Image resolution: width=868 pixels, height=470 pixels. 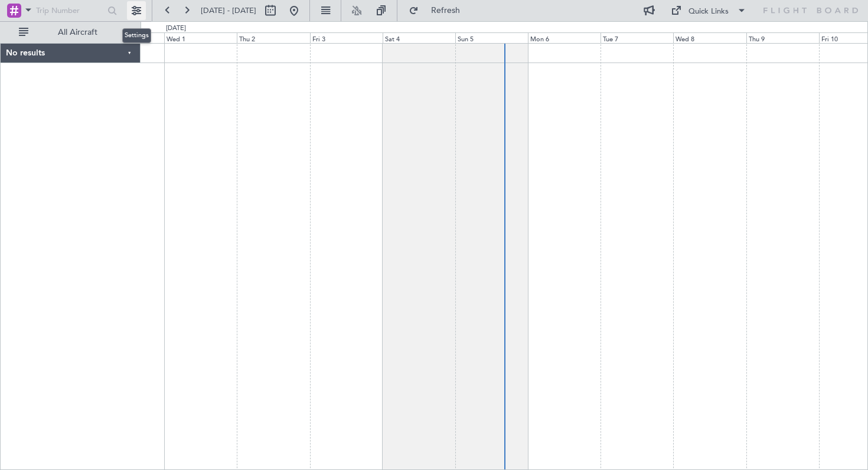 I want to click on div: Sat 4, so click(x=418, y=38).